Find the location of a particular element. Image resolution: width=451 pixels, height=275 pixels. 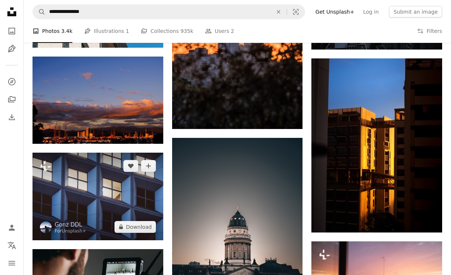

a: Explore is located at coordinates (12, 82).